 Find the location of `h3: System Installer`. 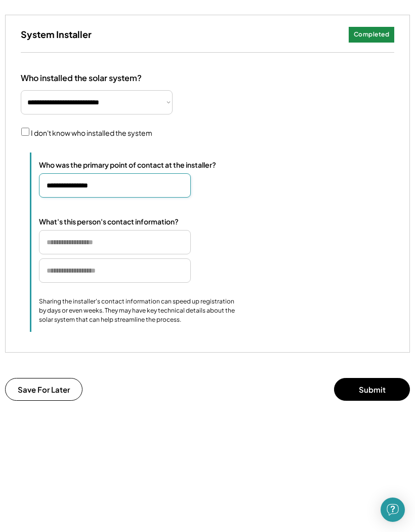

h3: System Installer is located at coordinates (56, 34).